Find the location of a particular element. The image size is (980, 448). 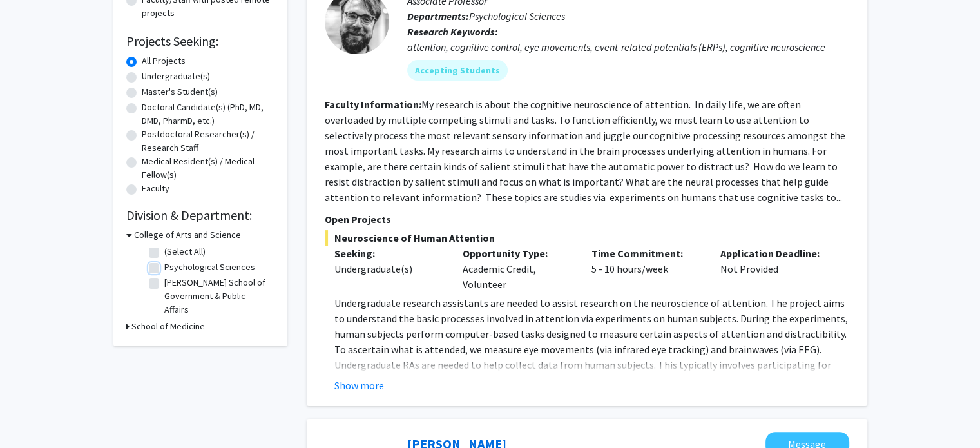

h3: School of Medicine is located at coordinates (168, 326).